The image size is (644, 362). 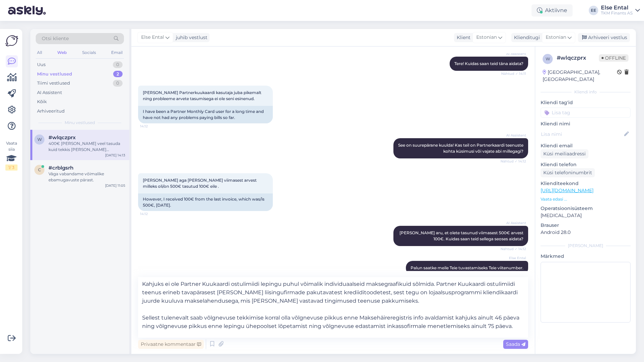 I want to click on p: Klienditeekond, so click(x=586, y=184).